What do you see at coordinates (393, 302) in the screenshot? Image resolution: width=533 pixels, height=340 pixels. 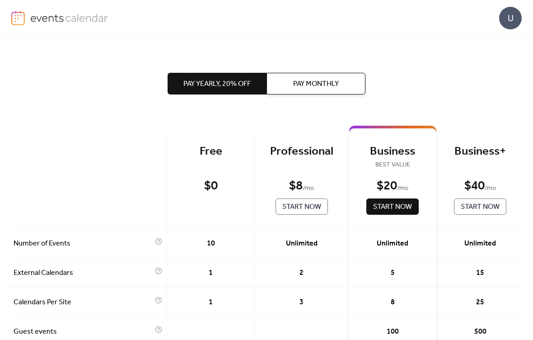 I see `span: 8` at bounding box center [393, 302].